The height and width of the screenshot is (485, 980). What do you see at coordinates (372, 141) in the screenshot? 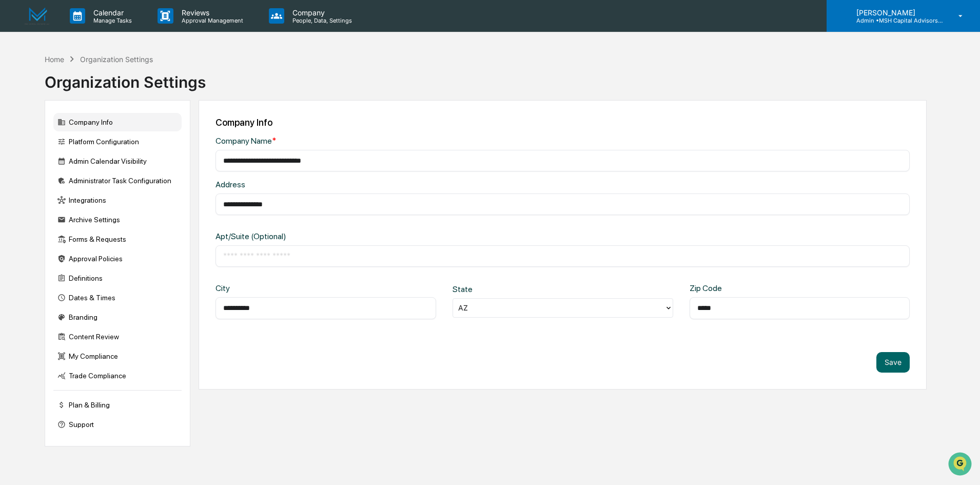
I see `div: Company Name` at bounding box center [372, 141].